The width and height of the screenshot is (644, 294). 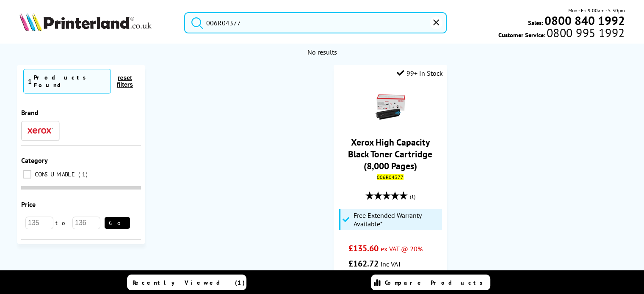 I want to click on span: Sales:, so click(x=536, y=22).